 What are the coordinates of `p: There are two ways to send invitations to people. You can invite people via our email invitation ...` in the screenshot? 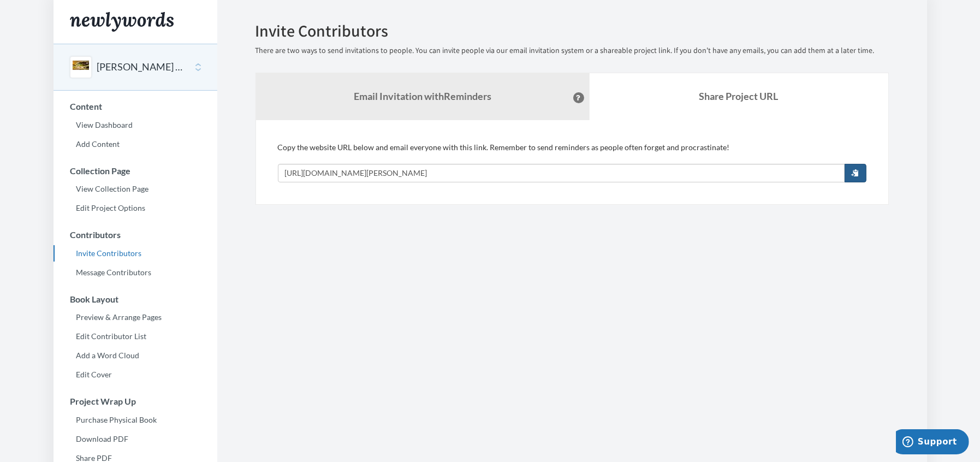 It's located at (572, 51).